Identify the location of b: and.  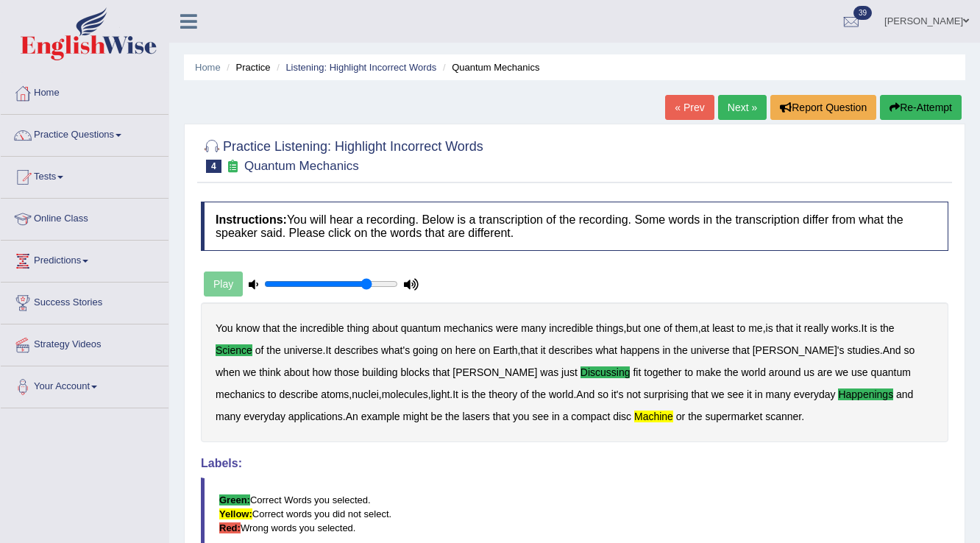
(904, 395).